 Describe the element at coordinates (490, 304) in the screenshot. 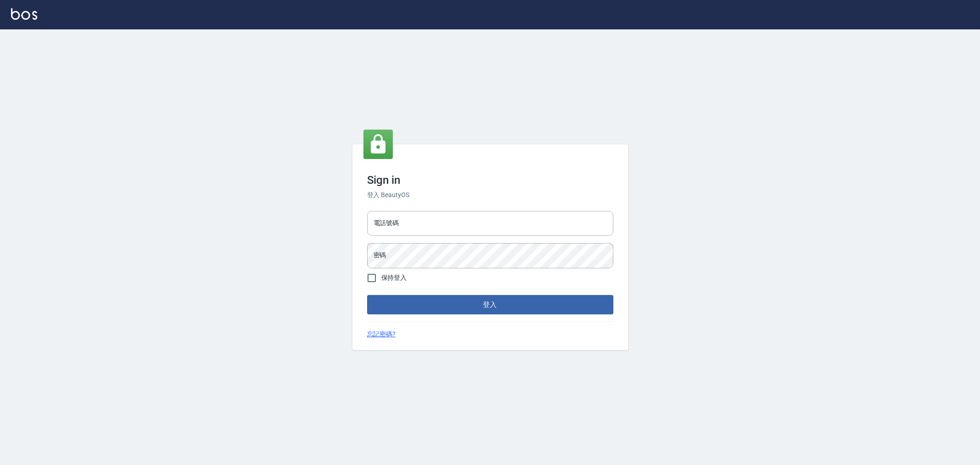

I see `button: 登入` at that location.